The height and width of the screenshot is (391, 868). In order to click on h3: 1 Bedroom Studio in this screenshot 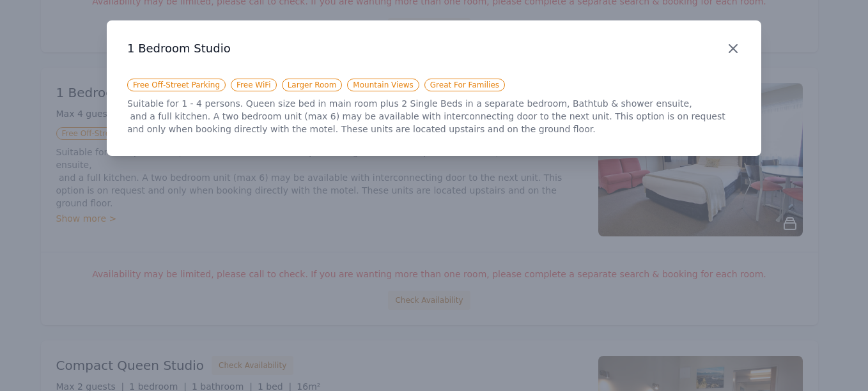, I will do `click(434, 49)`.